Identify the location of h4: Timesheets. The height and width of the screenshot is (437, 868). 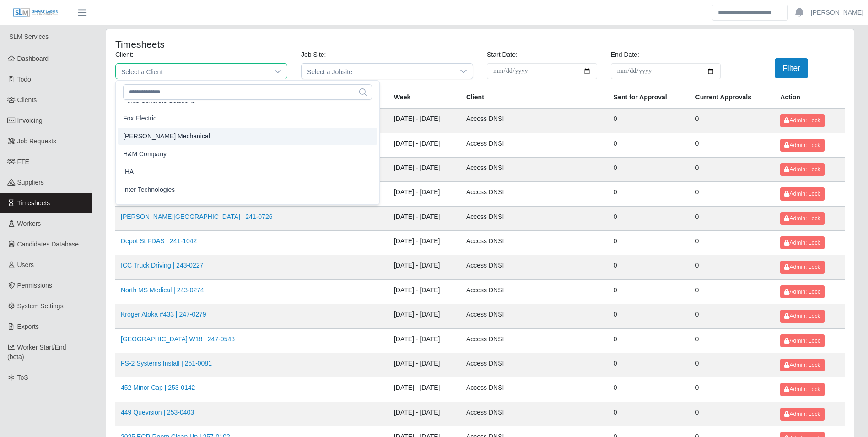
(263, 44).